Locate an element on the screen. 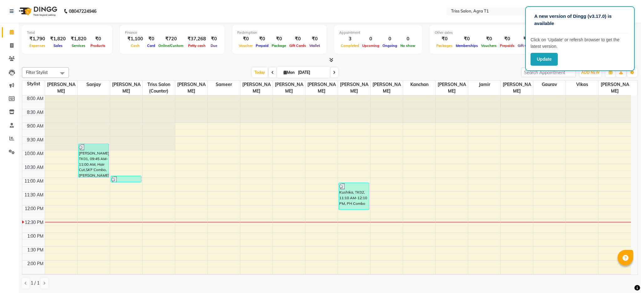 Image resolution: width=641 pixels, height=293 pixels. span: Wallet is located at coordinates (315, 46).